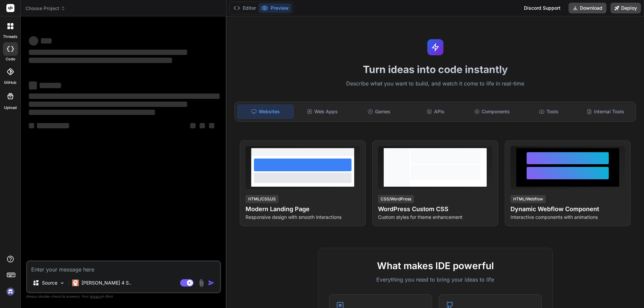 The width and height of the screenshot is (644, 308). Describe the element at coordinates (435, 217) in the screenshot. I see `p: Custom styles for theme enhancement` at that location.